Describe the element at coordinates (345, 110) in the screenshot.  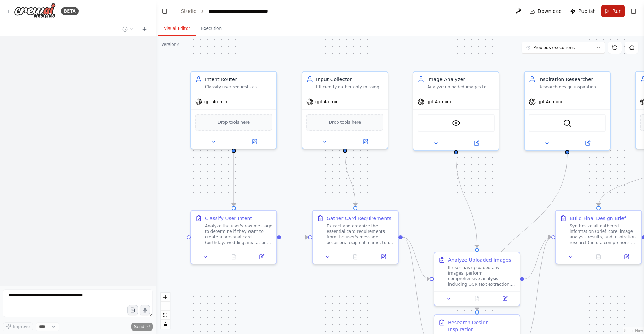
I see `div: Input CollectorEfficiently gather only missing essential information from users for card creation...` at that location.